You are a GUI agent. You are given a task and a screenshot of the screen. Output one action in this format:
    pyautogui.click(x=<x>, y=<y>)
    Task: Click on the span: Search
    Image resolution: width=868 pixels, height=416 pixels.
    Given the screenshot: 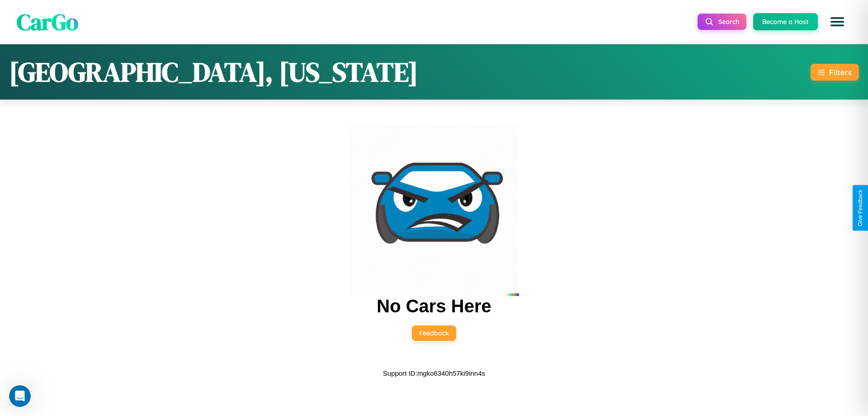 What is the action you would take?
    pyautogui.click(x=729, y=22)
    